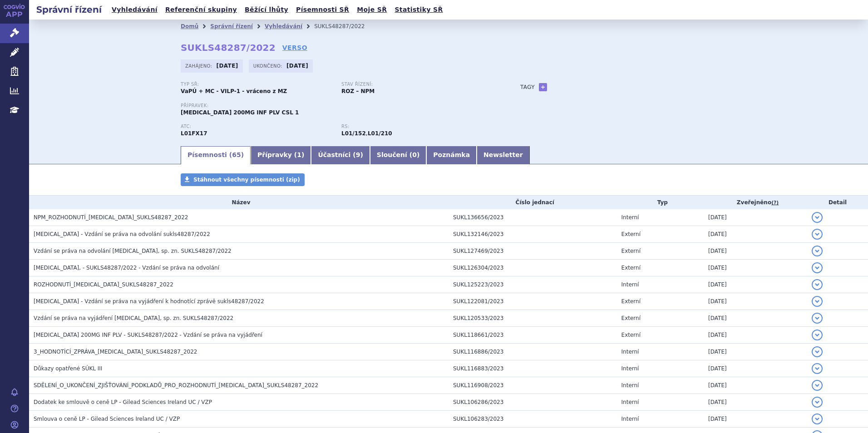 This screenshot has height=433, width=868. I want to click on td: SUKL126304/2023, so click(533, 268).